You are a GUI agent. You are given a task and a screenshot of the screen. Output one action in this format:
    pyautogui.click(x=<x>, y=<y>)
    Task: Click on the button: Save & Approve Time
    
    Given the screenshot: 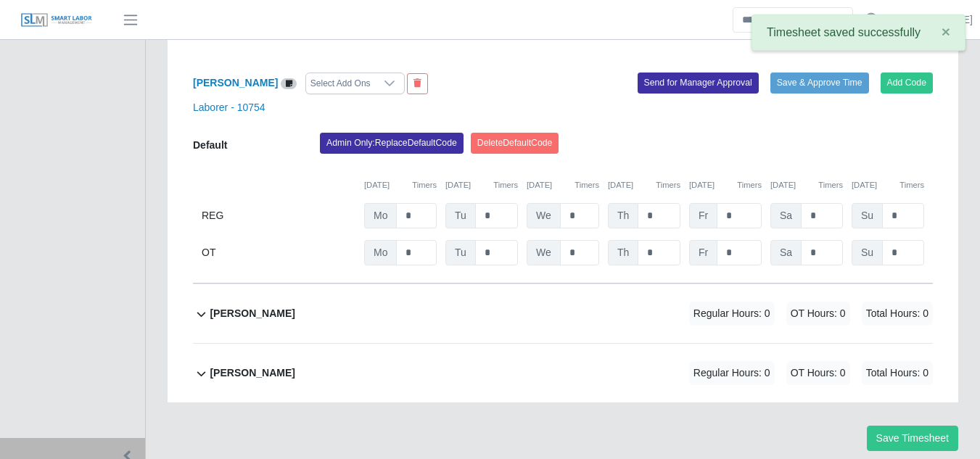 What is the action you would take?
    pyautogui.click(x=820, y=83)
    